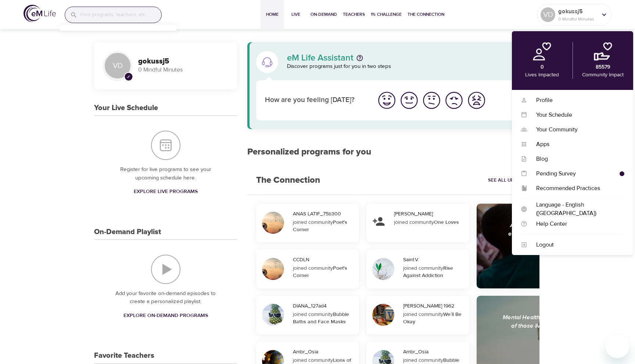 The height and width of the screenshot is (364, 635). What do you see at coordinates (576, 159) in the screenshot?
I see `div: Blog` at bounding box center [576, 159].